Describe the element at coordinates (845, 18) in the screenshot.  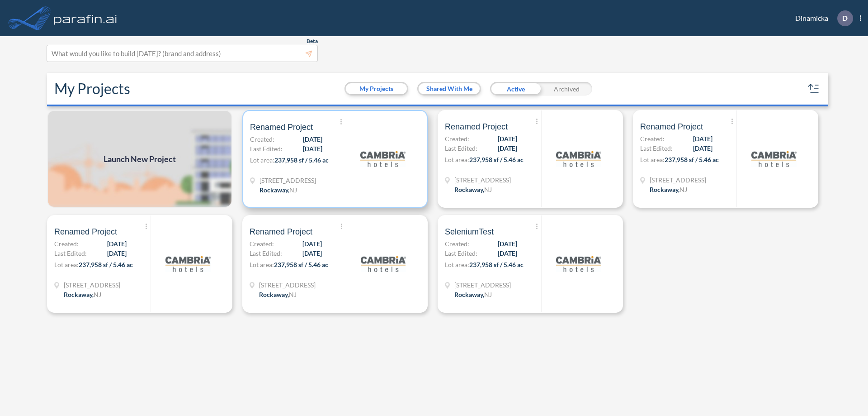
I see `p: D` at that location.